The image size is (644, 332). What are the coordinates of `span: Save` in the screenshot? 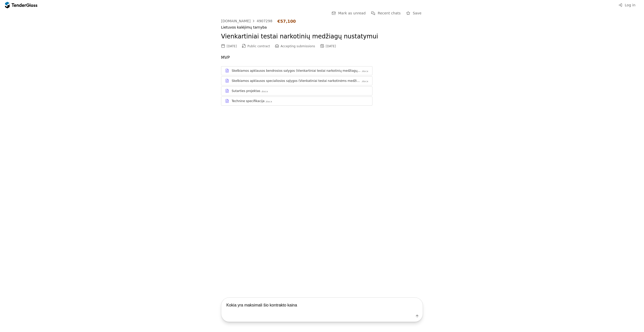 It's located at (417, 13).